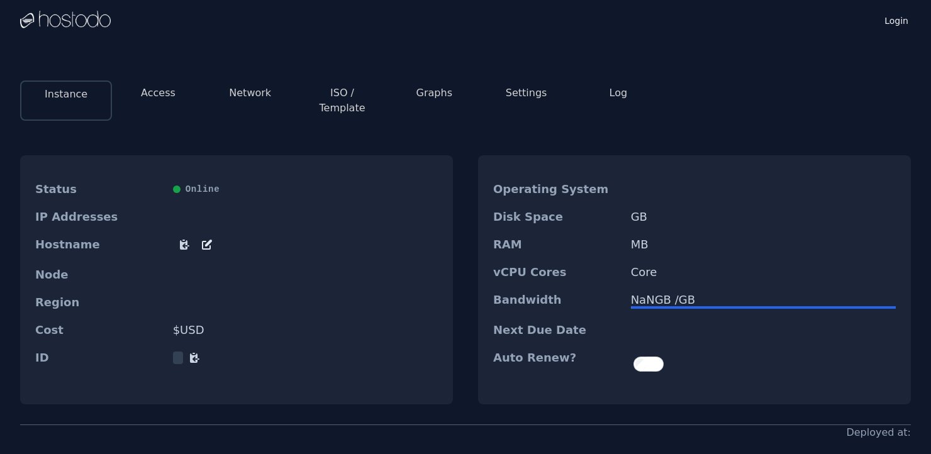 The width and height of the screenshot is (931, 454). What do you see at coordinates (526, 93) in the screenshot?
I see `button: Settings` at bounding box center [526, 93].